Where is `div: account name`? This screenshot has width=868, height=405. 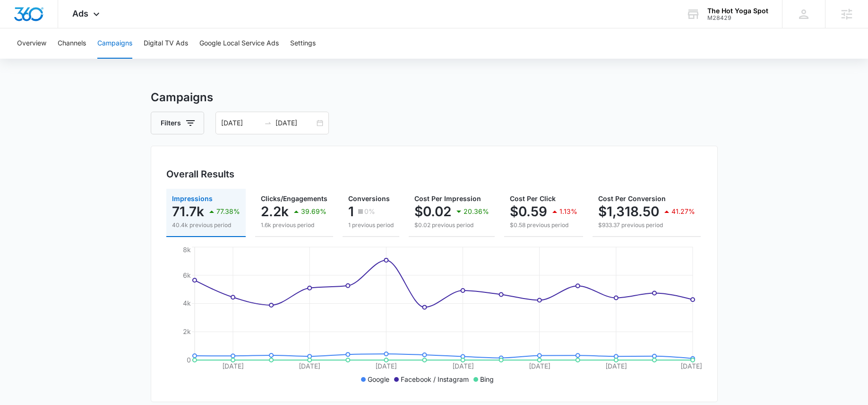 div: account name is located at coordinates (738, 11).